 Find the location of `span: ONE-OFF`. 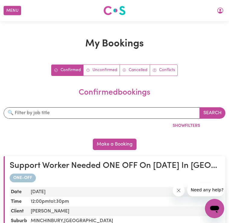

span: ONE-OFF is located at coordinates (23, 178).